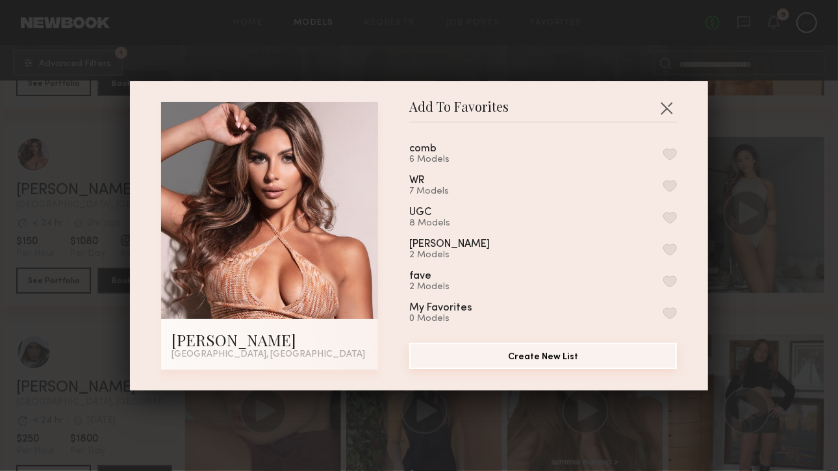 This screenshot has width=838, height=471. I want to click on button: Create New List, so click(543, 356).